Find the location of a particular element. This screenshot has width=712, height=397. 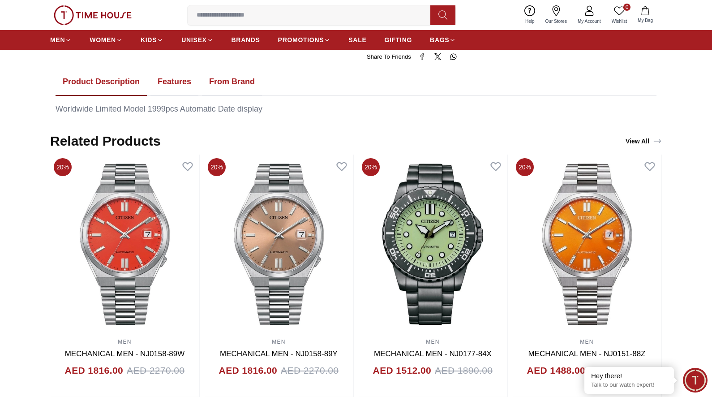

h2: Related Products is located at coordinates (105, 141).